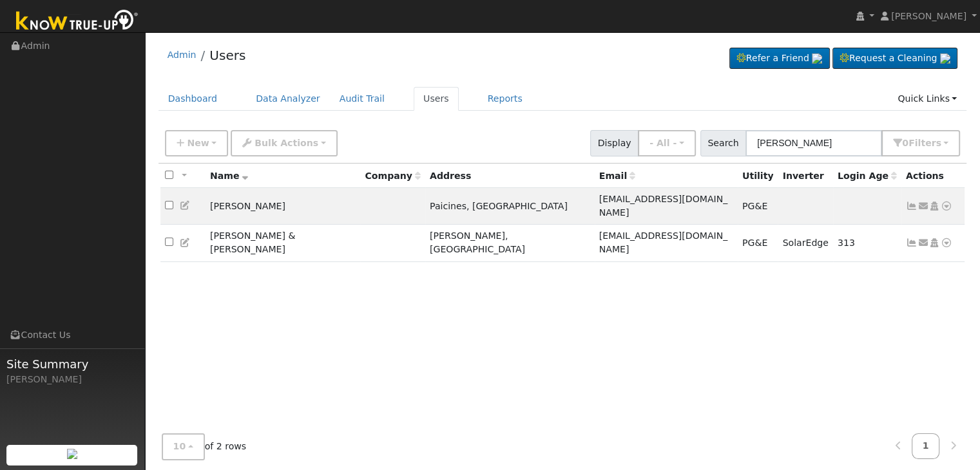 The width and height of the screenshot is (980, 470). Describe the element at coordinates (926, 446) in the screenshot. I see `a: 1` at that location.